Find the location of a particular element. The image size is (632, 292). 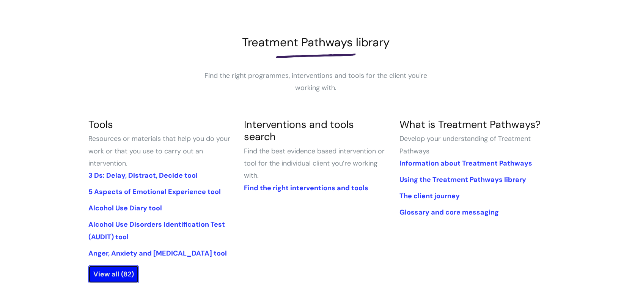

span: Develop your understanding of Treatment Pathways is located at coordinates (465, 145).